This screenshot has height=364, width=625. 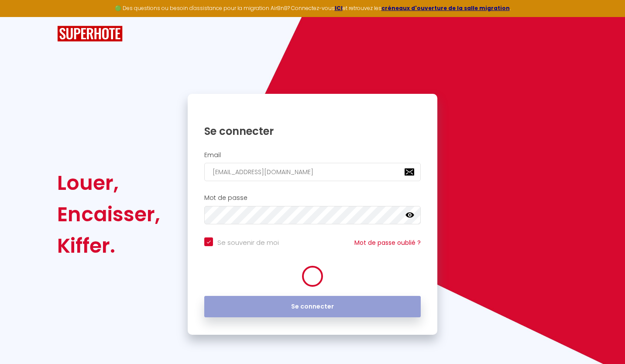 I want to click on a: Mot de passe oublié ?, so click(x=387, y=243).